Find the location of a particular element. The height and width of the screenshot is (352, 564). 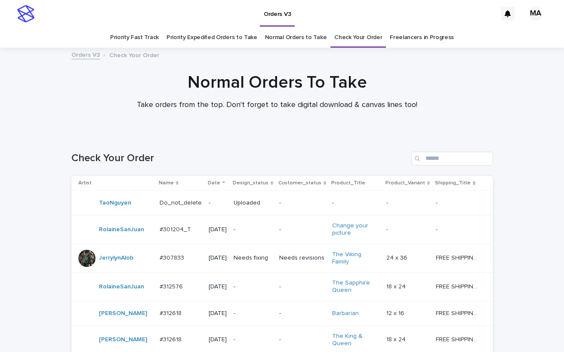

h1: Check Your Order is located at coordinates (240, 158).